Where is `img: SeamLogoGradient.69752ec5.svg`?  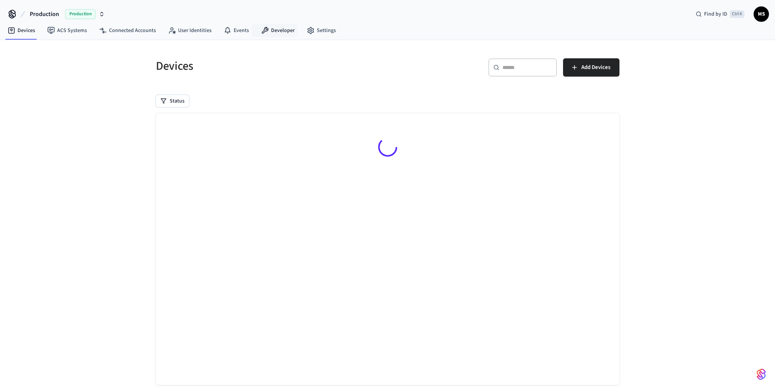 img: SeamLogoGradient.69752ec5.svg is located at coordinates (761, 374).